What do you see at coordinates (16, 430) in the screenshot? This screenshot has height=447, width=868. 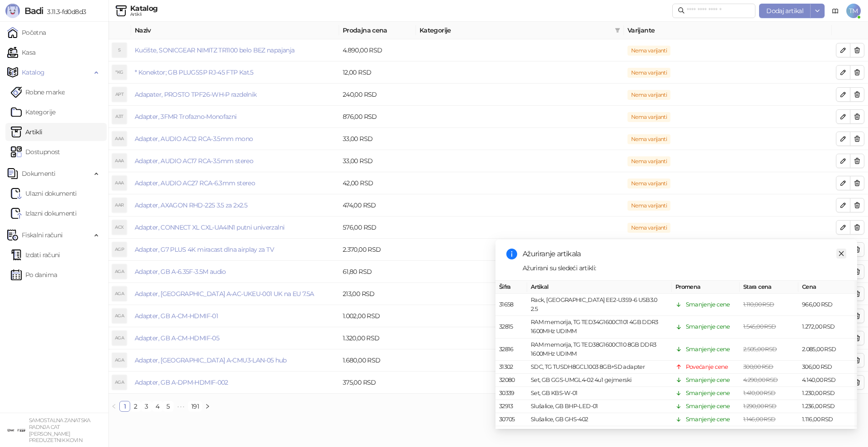 I see `img: 64x64-companyLogo-ae27db6e-dfce-48a1-b68e-83471bd1bffd.png` at bounding box center [16, 430].